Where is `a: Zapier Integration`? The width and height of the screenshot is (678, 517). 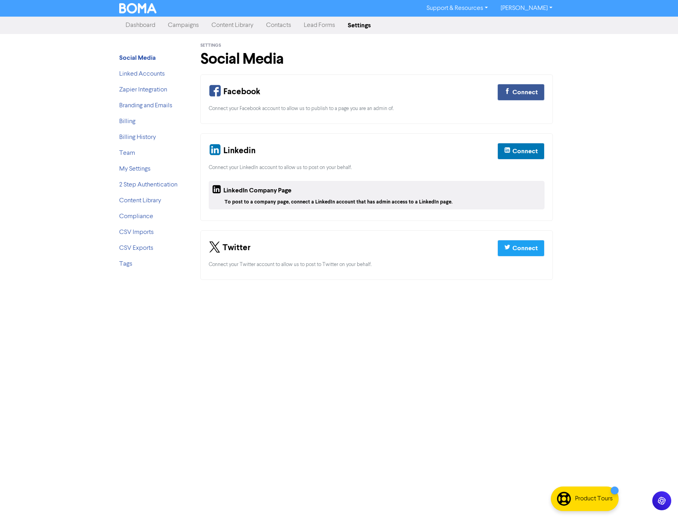 a: Zapier Integration is located at coordinates (143, 90).